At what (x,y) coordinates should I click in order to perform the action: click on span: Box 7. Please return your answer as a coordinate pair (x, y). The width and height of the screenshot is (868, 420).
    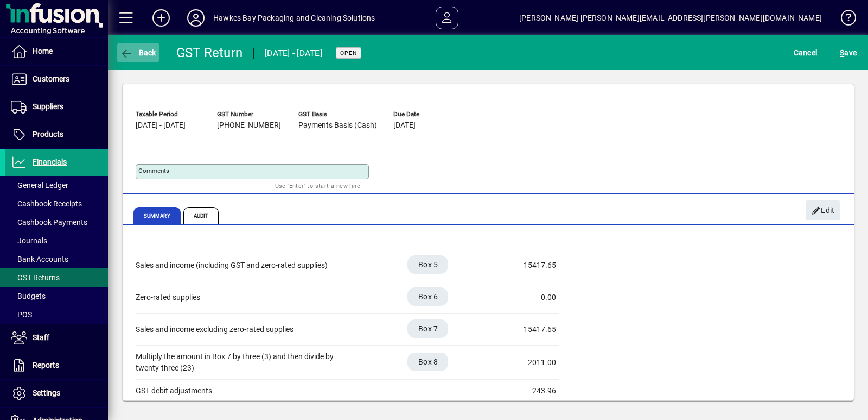
    Looking at the image, I should click on (428, 328).